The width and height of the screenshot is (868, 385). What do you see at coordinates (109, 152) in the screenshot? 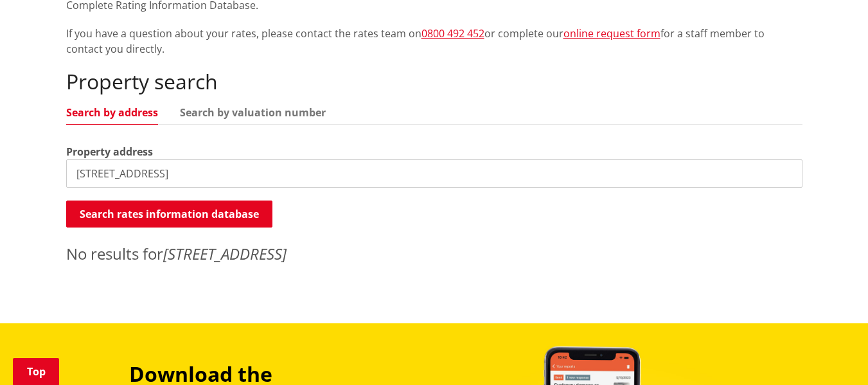
I see `label: Property address` at bounding box center [109, 152].